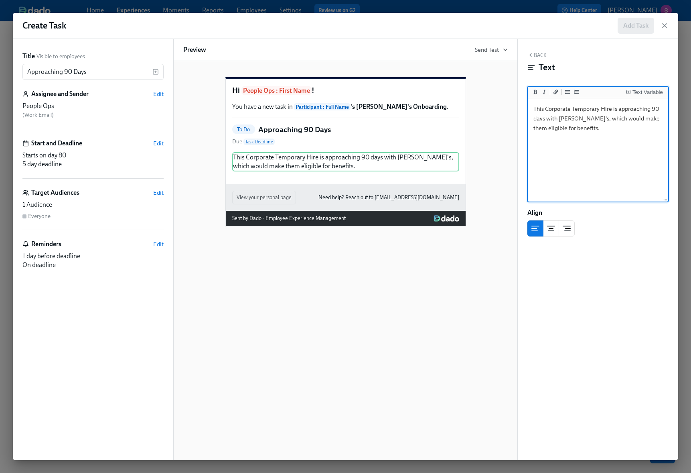 The image size is (691, 473). I want to click on div: Everyone, so click(39, 216).